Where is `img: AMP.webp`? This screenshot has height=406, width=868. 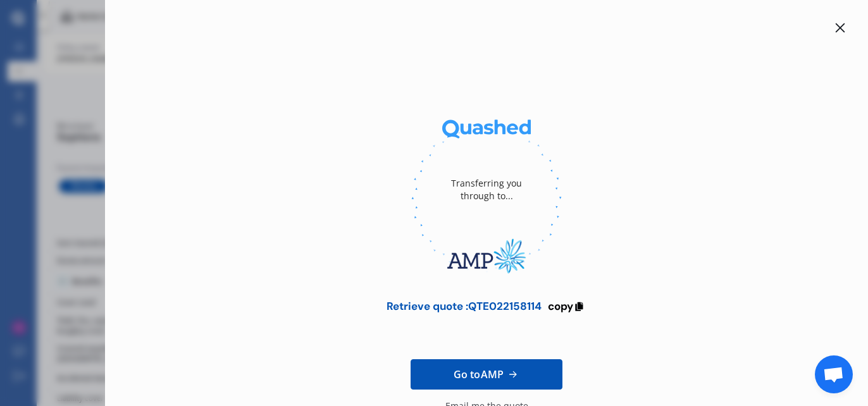
img: AMP.webp is located at coordinates (486, 256).